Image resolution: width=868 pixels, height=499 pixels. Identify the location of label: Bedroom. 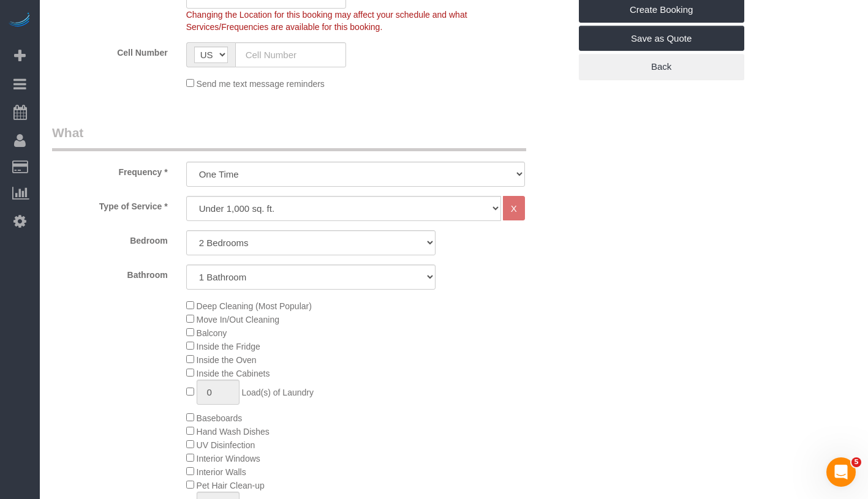
(110, 238).